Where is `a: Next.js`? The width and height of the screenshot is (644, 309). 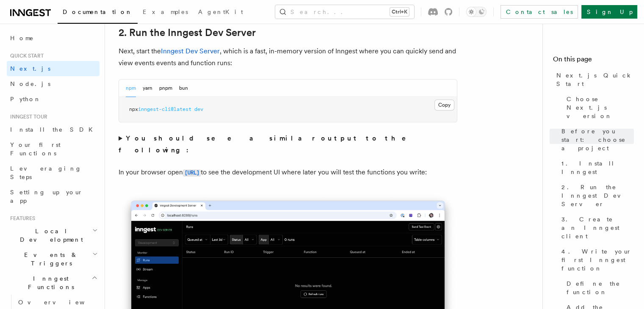
a: Next.js is located at coordinates (53, 69).